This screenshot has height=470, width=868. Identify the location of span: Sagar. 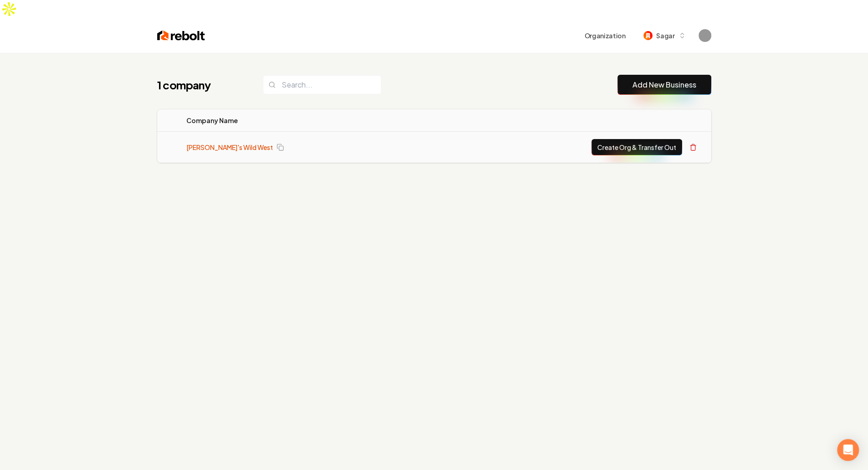
(665, 35).